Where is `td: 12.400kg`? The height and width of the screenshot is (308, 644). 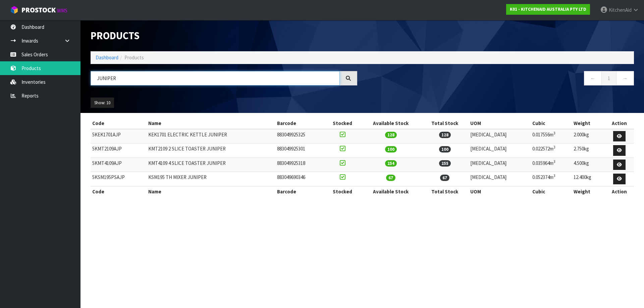 td: 12.400kg is located at coordinates (589, 179).